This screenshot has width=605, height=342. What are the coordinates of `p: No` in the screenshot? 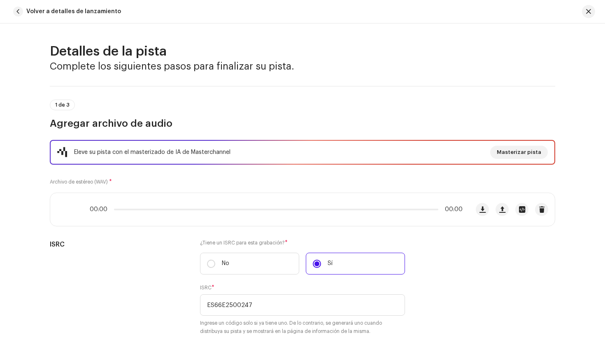 It's located at (226, 264).